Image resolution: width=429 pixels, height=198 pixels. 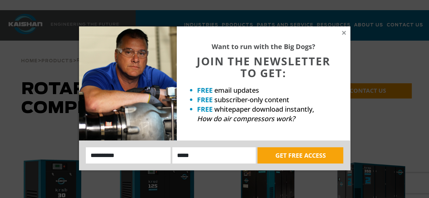 What do you see at coordinates (246, 119) in the screenshot?
I see `em: How do air compressors work?` at bounding box center [246, 119].